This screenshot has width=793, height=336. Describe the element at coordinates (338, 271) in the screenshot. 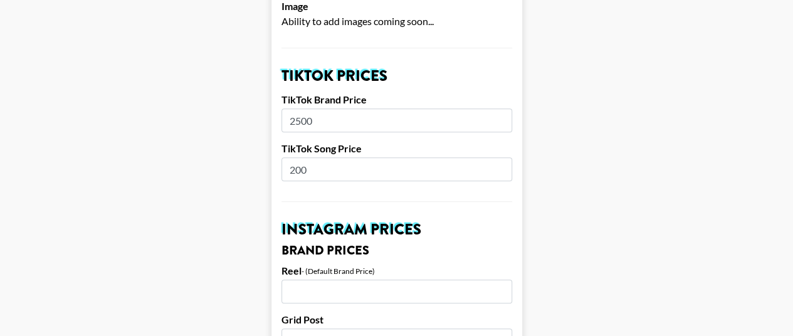

I see `div: - (Default Brand Price)` at that location.